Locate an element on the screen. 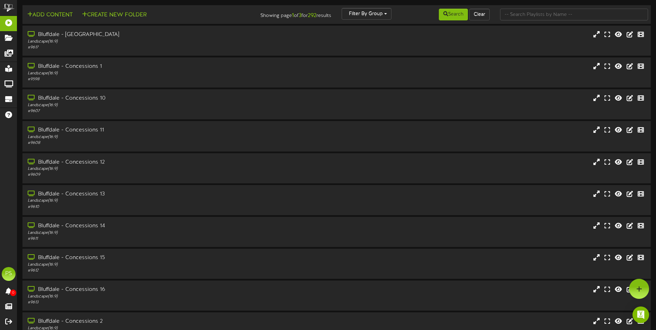 The image size is (656, 330). div: Open Intercom Messenger is located at coordinates (640, 315).